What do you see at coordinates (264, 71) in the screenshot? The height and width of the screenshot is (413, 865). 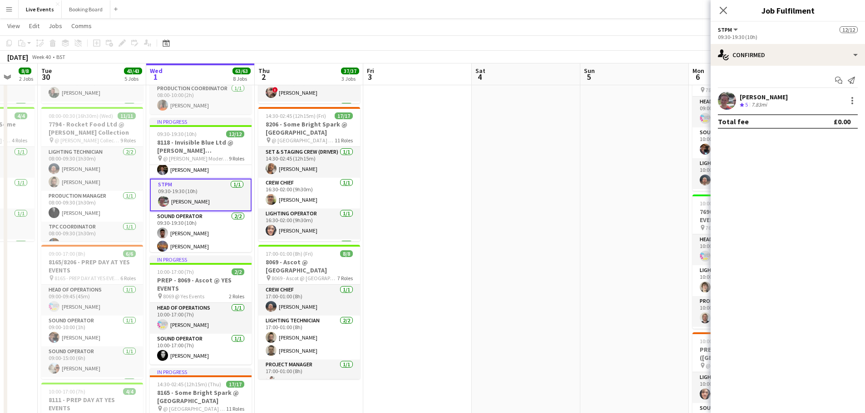 I see `span: Thu` at bounding box center [264, 71].